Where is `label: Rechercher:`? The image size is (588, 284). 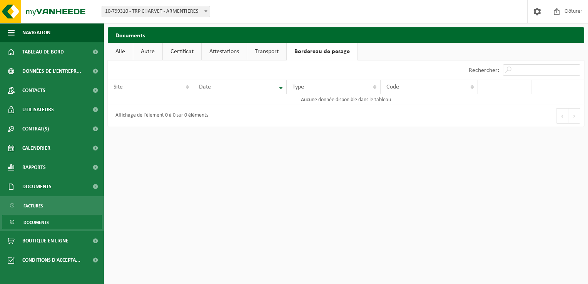 label: Rechercher: is located at coordinates (484, 70).